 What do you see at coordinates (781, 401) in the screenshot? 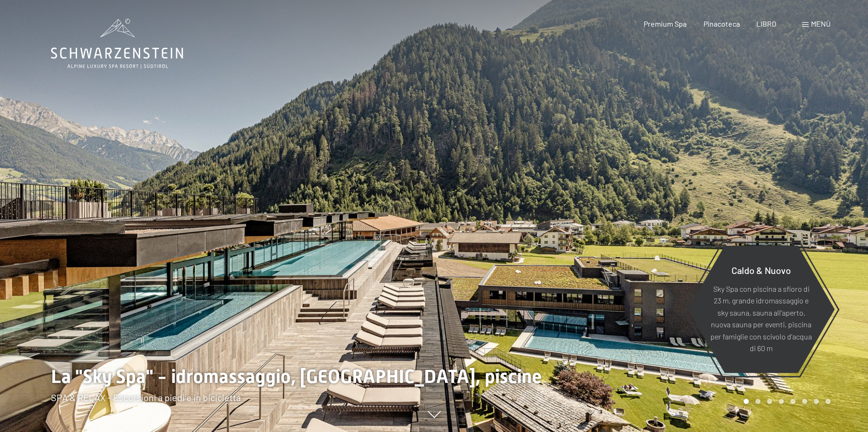
I see `div: Giostra Pagina 4` at bounding box center [781, 401].